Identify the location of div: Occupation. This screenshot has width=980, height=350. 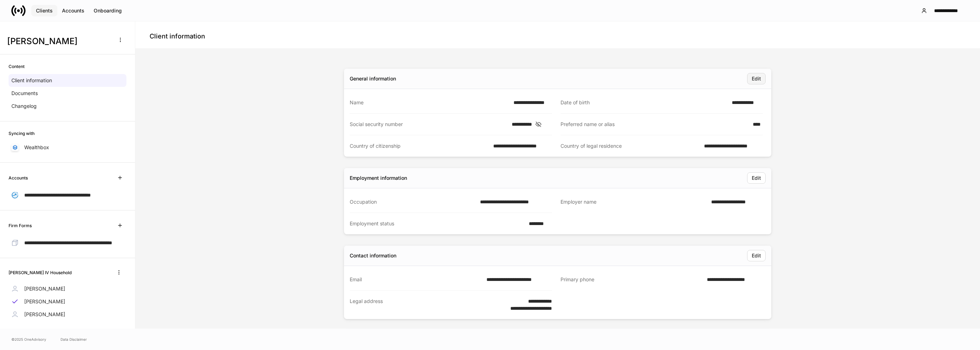
(413, 202).